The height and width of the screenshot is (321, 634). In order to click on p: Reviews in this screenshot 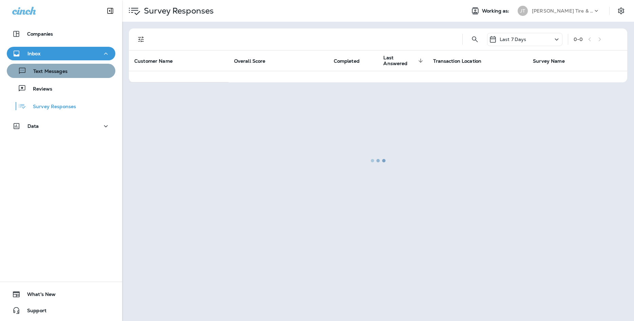, I will do `click(39, 89)`.